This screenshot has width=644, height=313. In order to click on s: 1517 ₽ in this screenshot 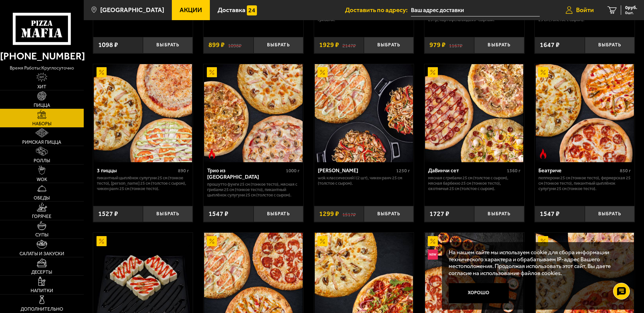, I will do `click(349, 214)`.